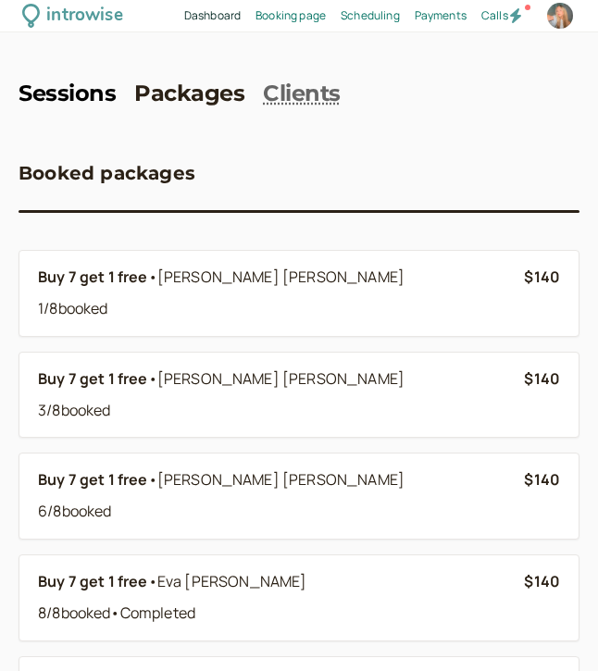 This screenshot has width=598, height=671. What do you see at coordinates (281, 309) in the screenshot?
I see `div: 1 / 8 booked` at bounding box center [281, 309].